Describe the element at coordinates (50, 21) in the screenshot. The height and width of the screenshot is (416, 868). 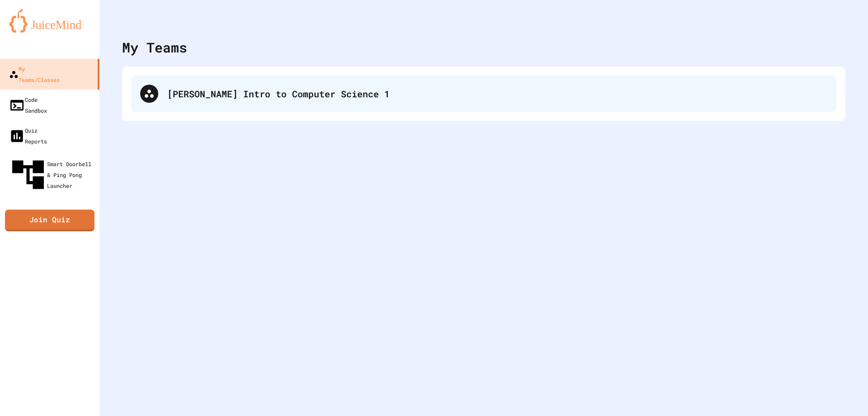
I see `img: logo-orange.svg` at that location.